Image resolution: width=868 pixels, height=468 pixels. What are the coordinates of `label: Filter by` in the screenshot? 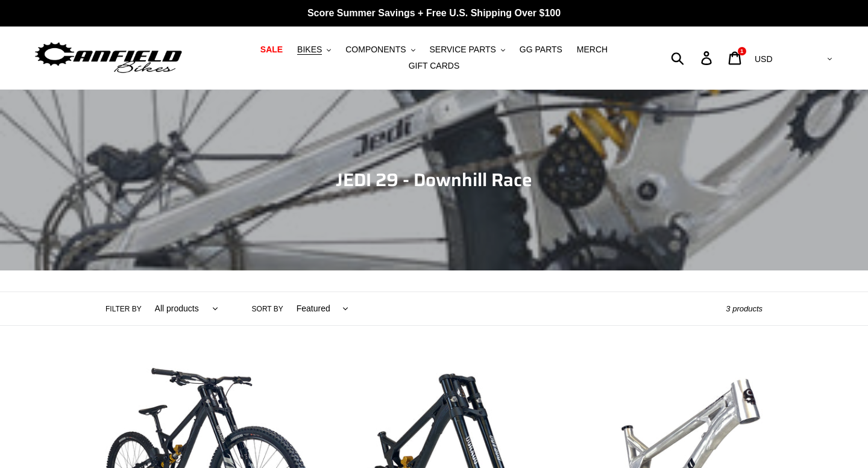 It's located at (124, 309).